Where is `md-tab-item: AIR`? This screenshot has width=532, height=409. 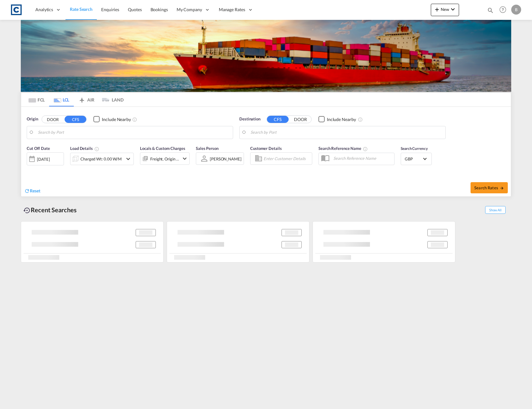
md-tab-item: AIR is located at coordinates (86, 100).